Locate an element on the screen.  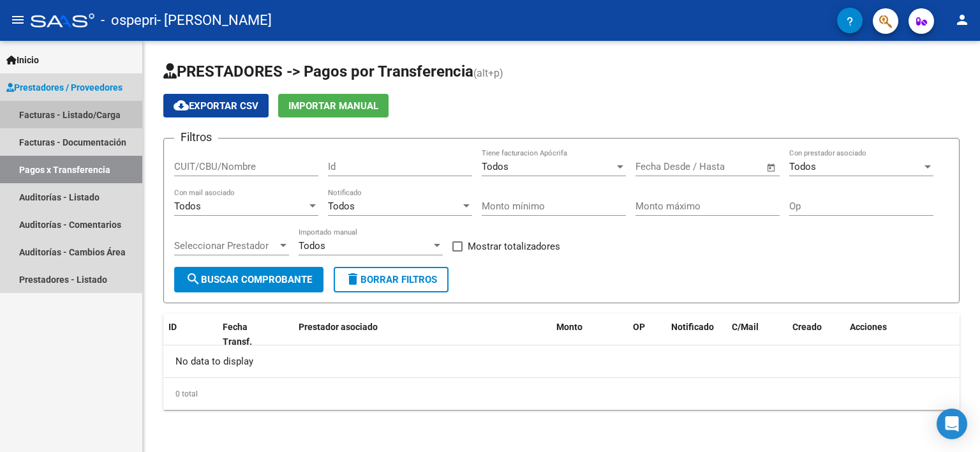
span: Exportar CSV is located at coordinates (216, 106).